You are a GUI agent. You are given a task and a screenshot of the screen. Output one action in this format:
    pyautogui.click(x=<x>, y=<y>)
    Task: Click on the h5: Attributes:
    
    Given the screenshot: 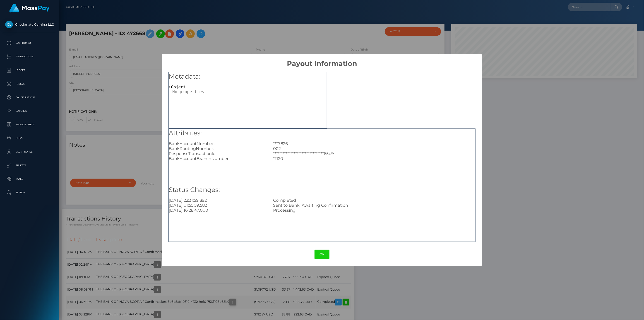 What is the action you would take?
    pyautogui.click(x=322, y=133)
    